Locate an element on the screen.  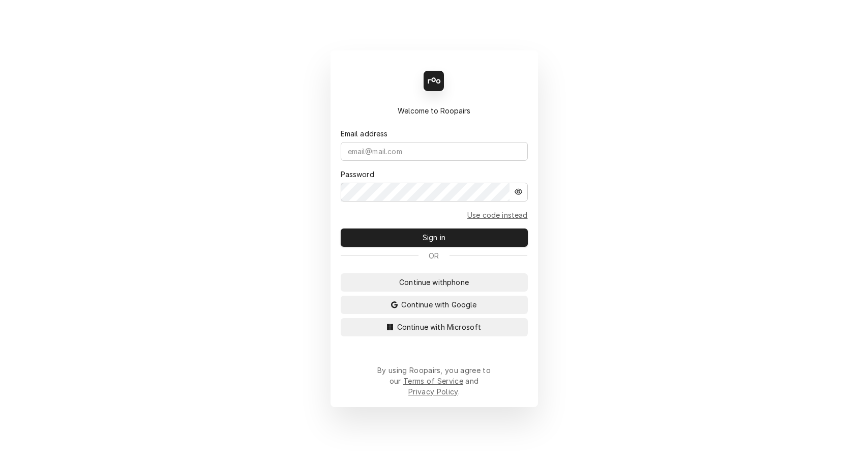
a: Terms of Service is located at coordinates (433, 381).